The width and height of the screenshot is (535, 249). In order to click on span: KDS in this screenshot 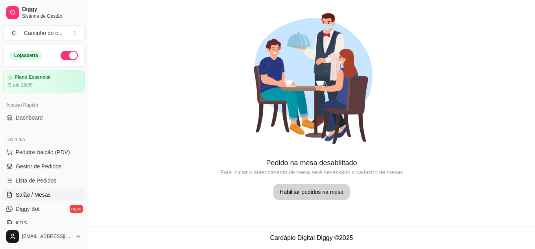, I will do `click(21, 223)`.